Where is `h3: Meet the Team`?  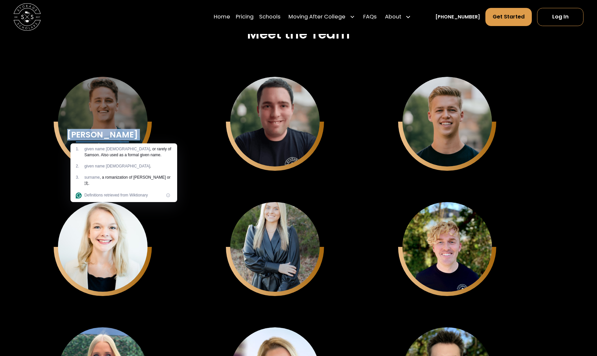 h3: Meet the Team is located at coordinates (299, 34).